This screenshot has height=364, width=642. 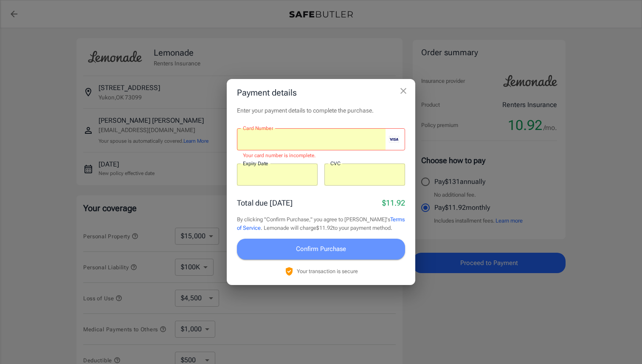 I want to click on p: Your transaction is secure, so click(x=327, y=271).